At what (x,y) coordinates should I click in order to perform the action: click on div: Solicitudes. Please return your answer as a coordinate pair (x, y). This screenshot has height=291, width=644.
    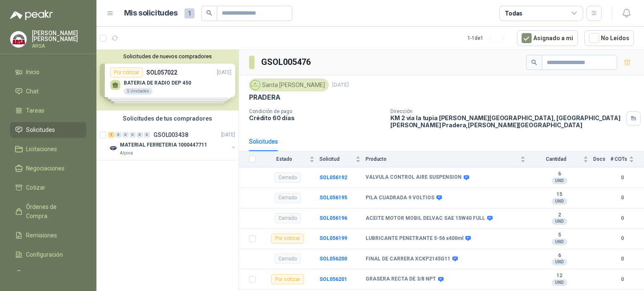
    Looking at the image, I should click on (263, 141).